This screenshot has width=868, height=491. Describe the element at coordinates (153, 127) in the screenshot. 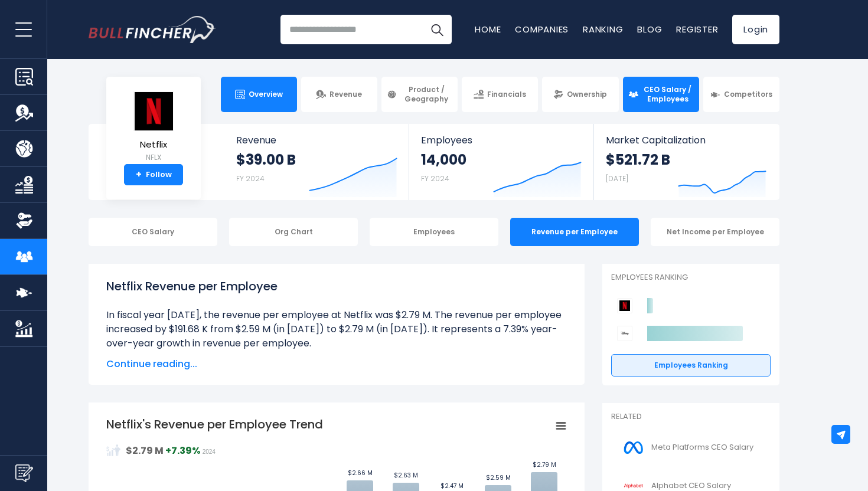

I see `a: Netflix NFLX` at that location.